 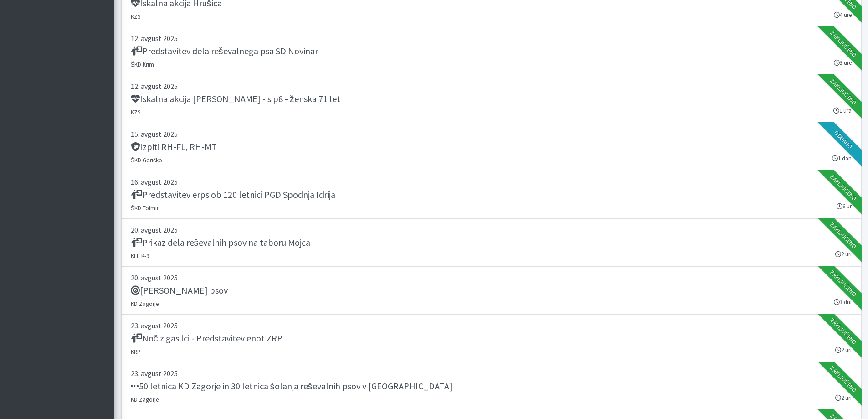 What do you see at coordinates (143, 64) in the screenshot?
I see `small: ŠKD Krim` at bounding box center [143, 64].